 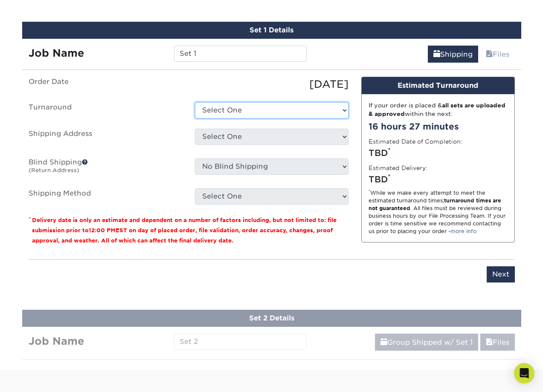 What do you see at coordinates (463, 231) in the screenshot?
I see `a: more info` at bounding box center [463, 231].